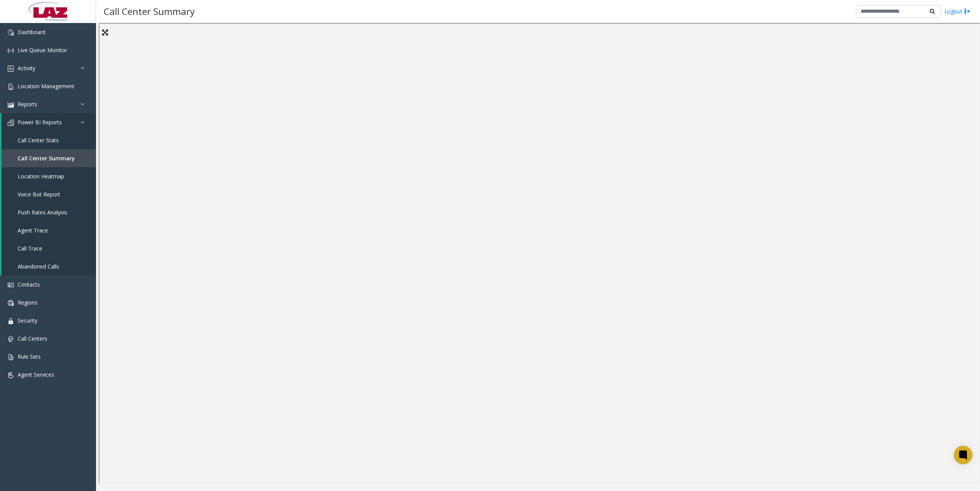  I want to click on span: Reports, so click(27, 104).